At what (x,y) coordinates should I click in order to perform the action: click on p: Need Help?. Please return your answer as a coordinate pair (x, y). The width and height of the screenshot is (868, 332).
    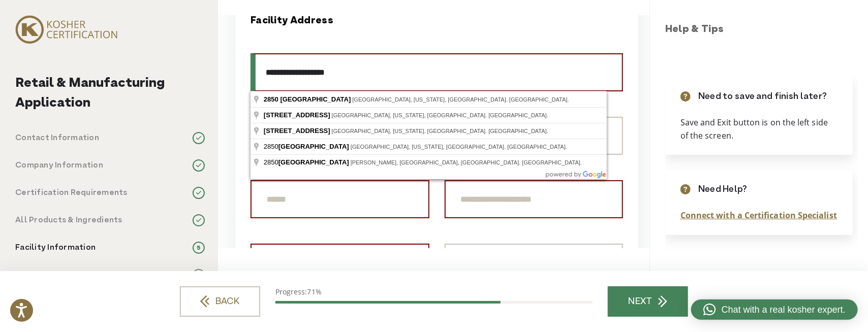
    Looking at the image, I should click on (723, 189).